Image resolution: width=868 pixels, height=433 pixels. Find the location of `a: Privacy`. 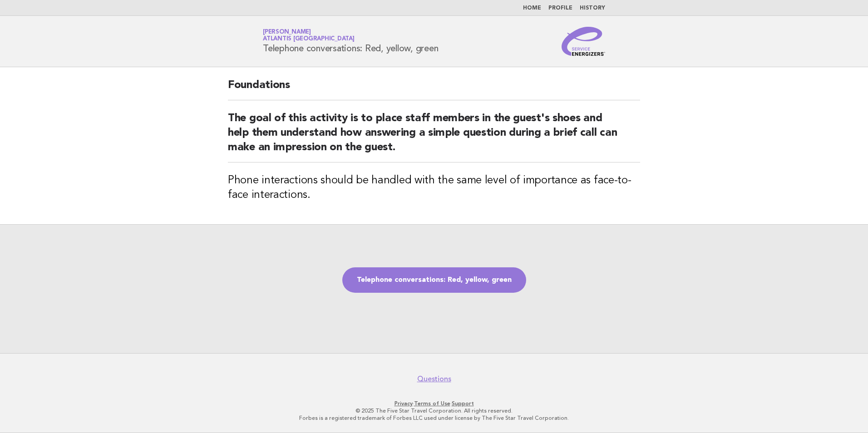

a: Privacy is located at coordinates (403, 403).